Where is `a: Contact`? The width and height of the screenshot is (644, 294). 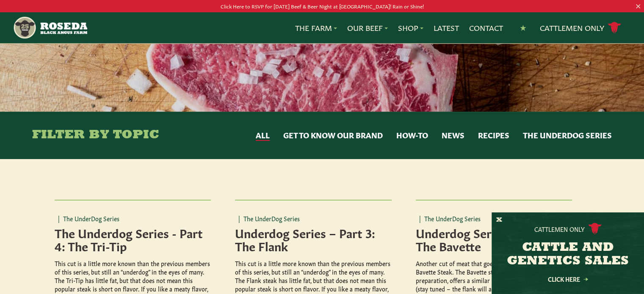
a: Contact is located at coordinates (486, 28).